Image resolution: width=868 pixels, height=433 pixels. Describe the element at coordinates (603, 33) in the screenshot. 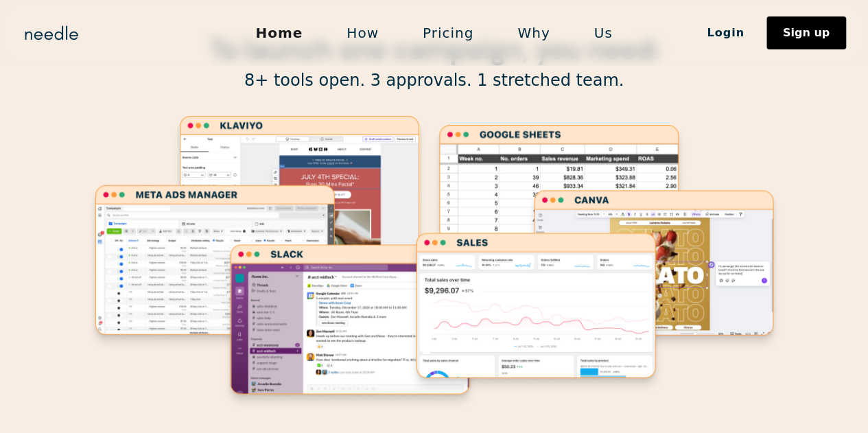

I see `a: Us` at that location.